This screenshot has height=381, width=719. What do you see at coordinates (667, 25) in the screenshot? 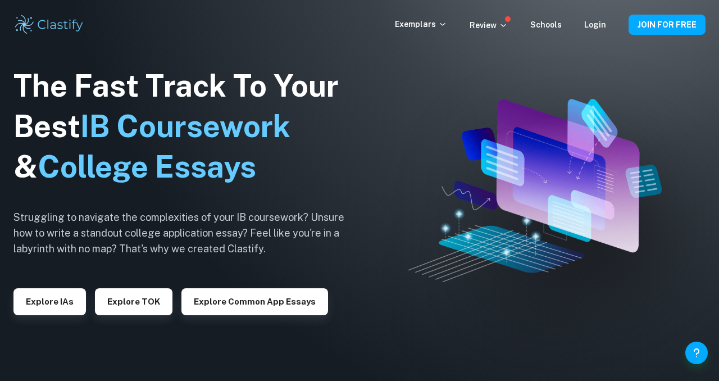
I see `a: JOIN FOR FREE` at bounding box center [667, 25].